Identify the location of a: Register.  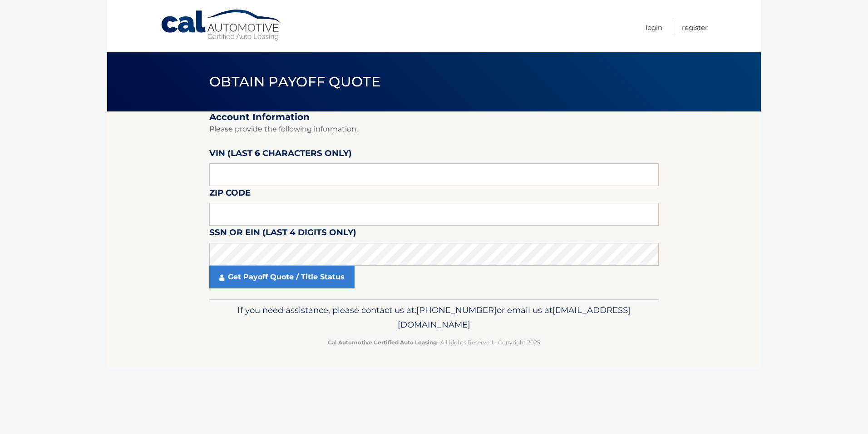
(694, 27).